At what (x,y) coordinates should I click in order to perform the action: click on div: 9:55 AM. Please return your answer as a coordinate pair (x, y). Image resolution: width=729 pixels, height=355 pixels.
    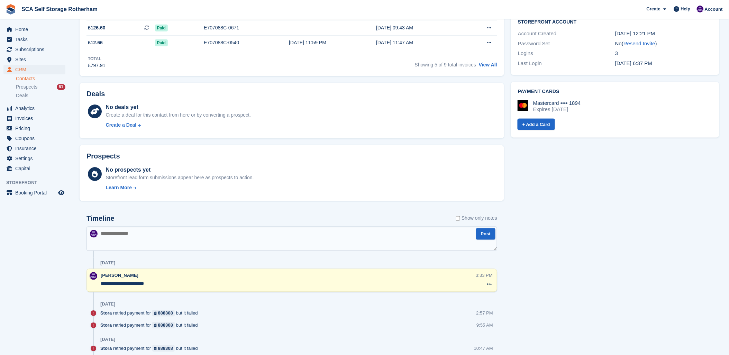
    Looking at the image, I should click on (485, 325).